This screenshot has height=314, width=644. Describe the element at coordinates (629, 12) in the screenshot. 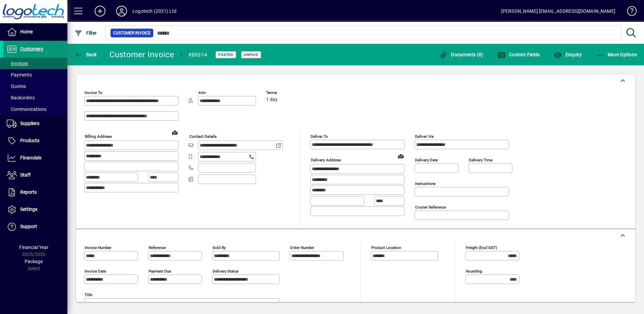

I see `a: Knowledge Base` at that location.